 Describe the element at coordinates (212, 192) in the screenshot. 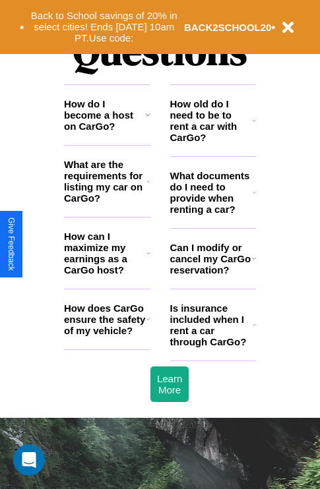

I see `h3: What documents do I need to provide when renting a car?` at that location.